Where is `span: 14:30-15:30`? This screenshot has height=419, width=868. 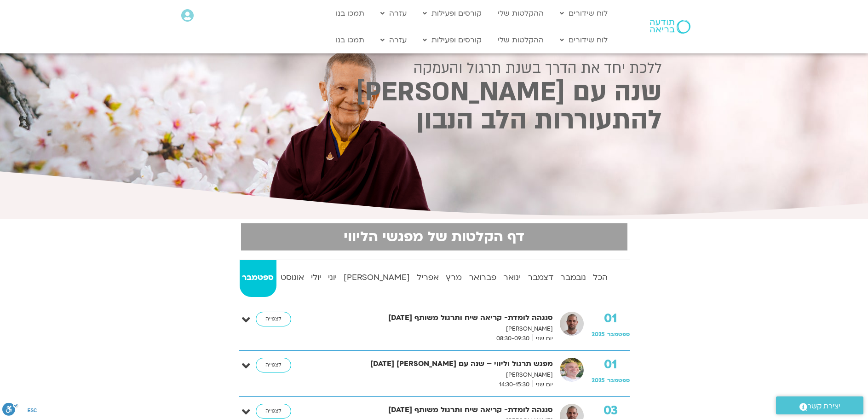 span: 14:30-15:30 is located at coordinates (514, 384).